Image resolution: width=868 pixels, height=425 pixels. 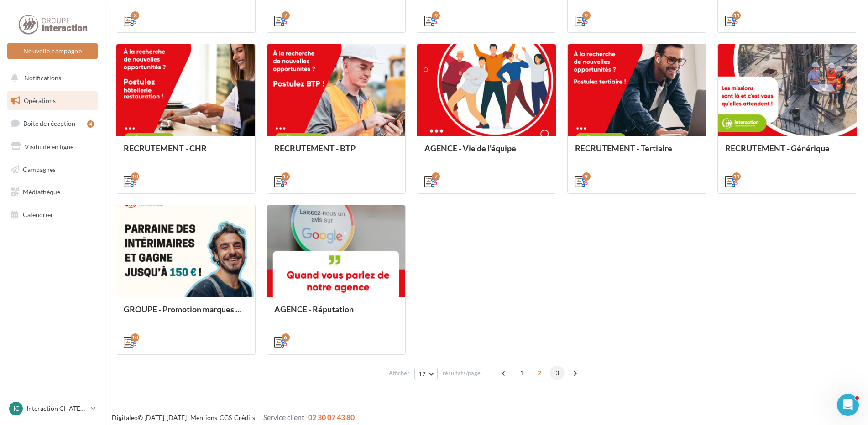 What do you see at coordinates (337, 314) in the screenshot?
I see `div: AGENCE - Réputation` at bounding box center [337, 314].